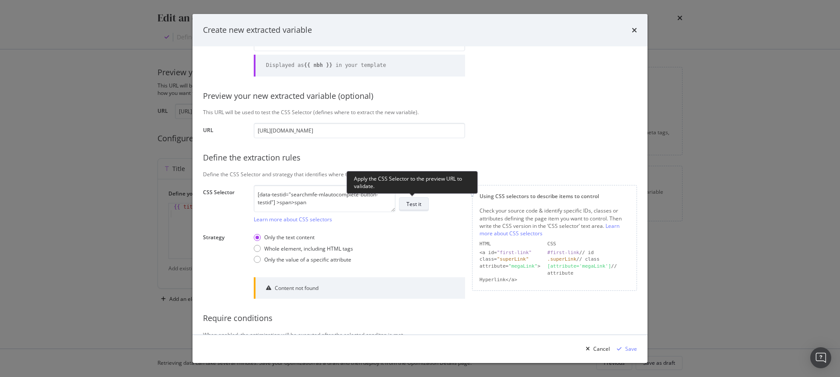 Image resolution: width=840 pixels, height=377 pixels. I want to click on label: CSS Selector, so click(225, 205).